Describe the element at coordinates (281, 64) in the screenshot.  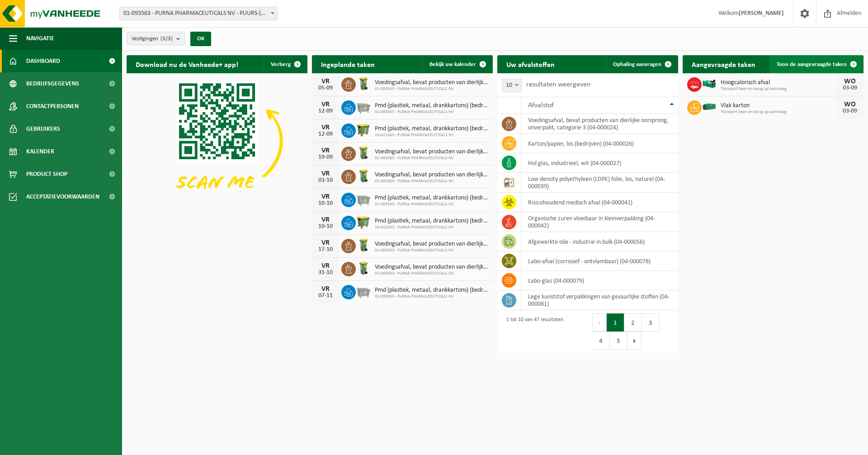
I see `span: Verberg` at that location.